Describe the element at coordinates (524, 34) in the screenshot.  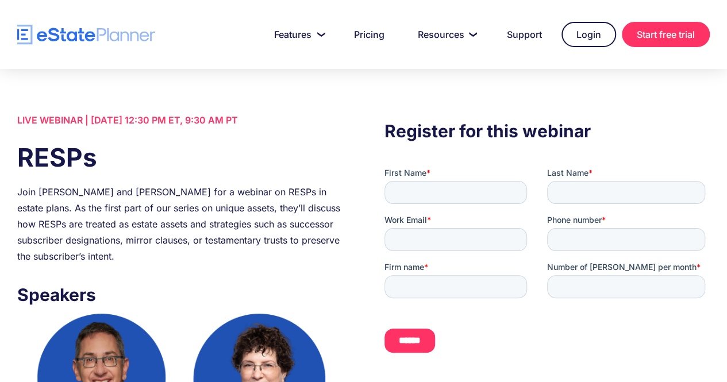
I see `a: Support` at that location.